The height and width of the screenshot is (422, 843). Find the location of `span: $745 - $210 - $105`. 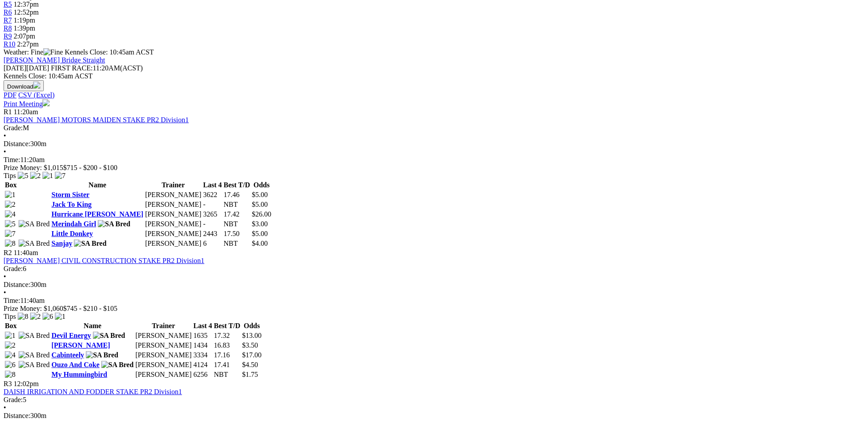

span: $745 - $210 - $105 is located at coordinates (90, 308).